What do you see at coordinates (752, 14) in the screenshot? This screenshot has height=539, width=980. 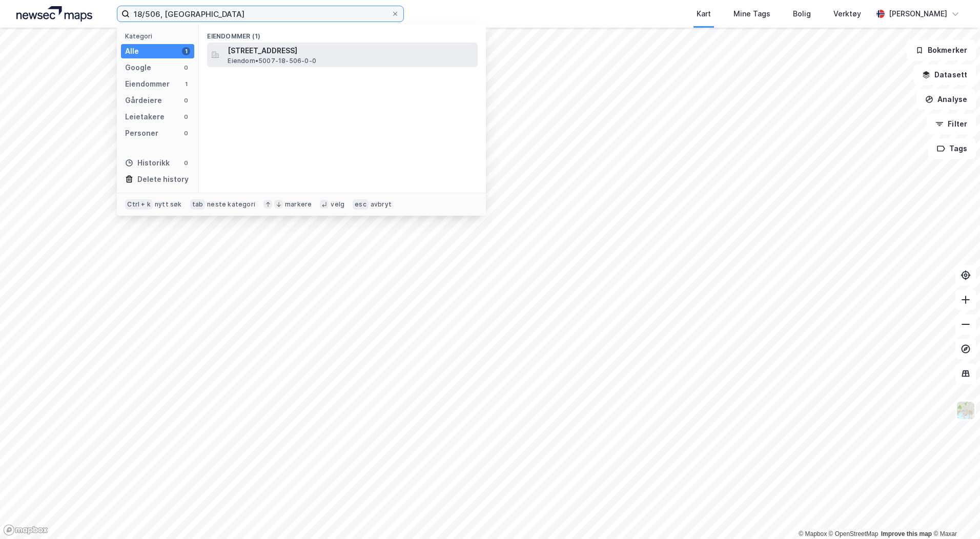 I see `div: Mine Tags` at bounding box center [752, 14].